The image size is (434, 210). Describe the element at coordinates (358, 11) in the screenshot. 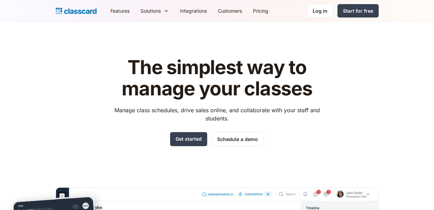

I see `div: Start for free` at that location.